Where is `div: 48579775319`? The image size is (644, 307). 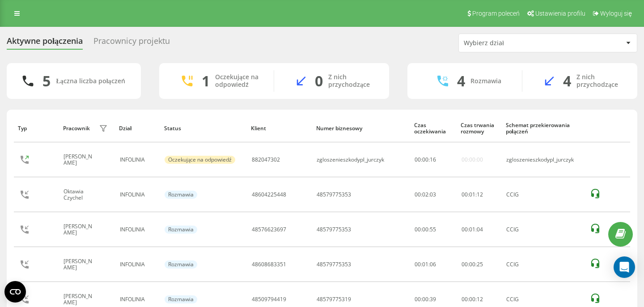
div: 48579775319 is located at coordinates (334, 299).